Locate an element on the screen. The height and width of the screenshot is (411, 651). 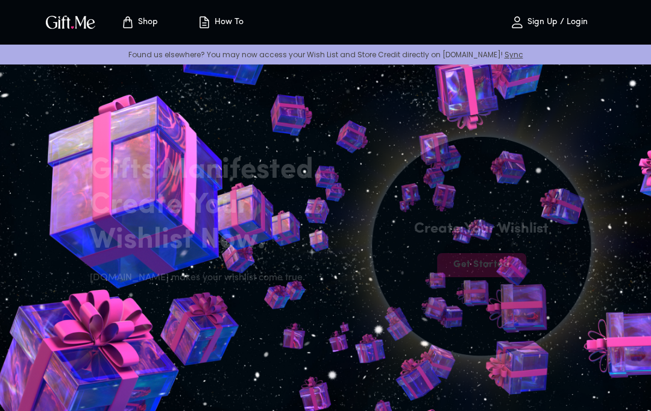
button: Store page is located at coordinates (139, 22).